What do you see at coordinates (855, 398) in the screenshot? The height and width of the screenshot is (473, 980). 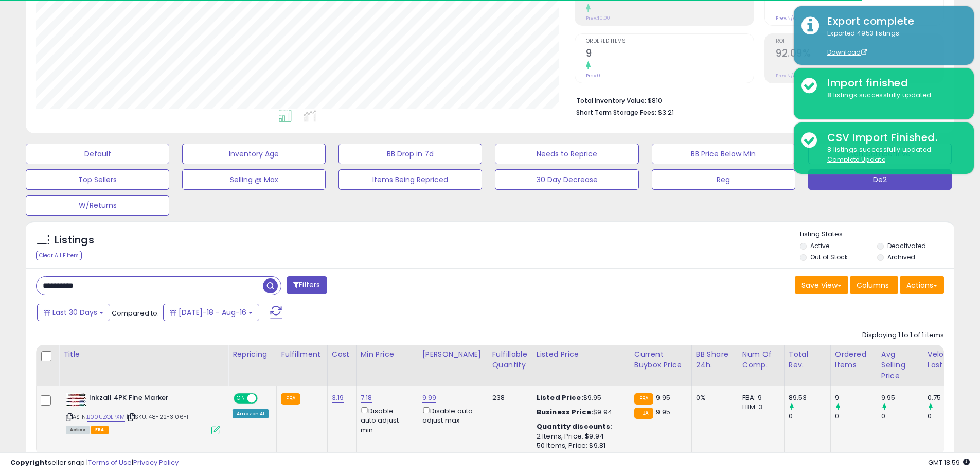 I see `div: 9` at bounding box center [855, 398].